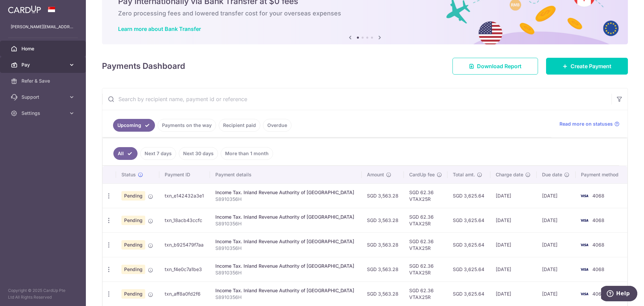 This screenshot has width=644, height=306. I want to click on a: Payments on the way, so click(187, 125).